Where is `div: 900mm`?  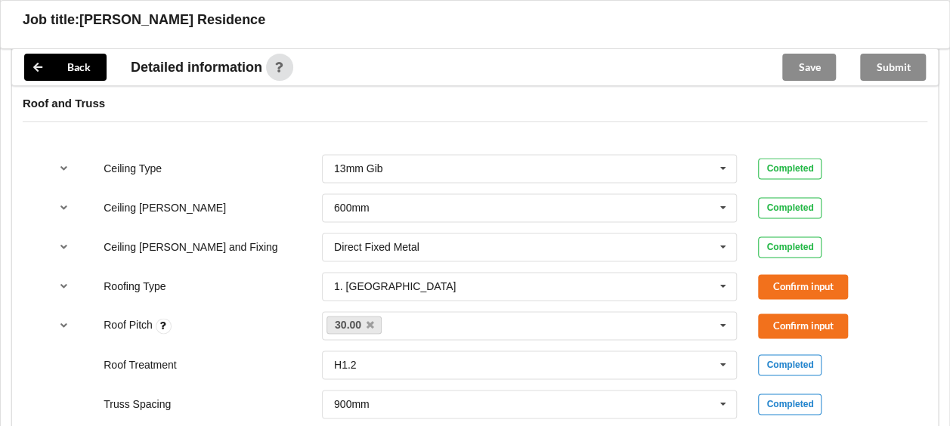
div: 900mm is located at coordinates (351, 404).